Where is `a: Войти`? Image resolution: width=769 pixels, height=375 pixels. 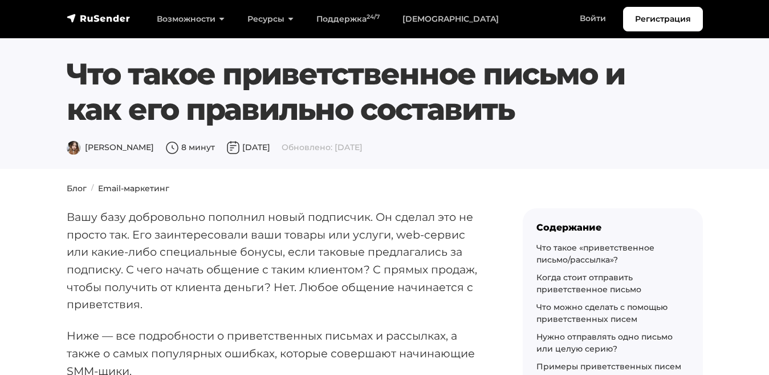 a: Войти is located at coordinates (593, 18).